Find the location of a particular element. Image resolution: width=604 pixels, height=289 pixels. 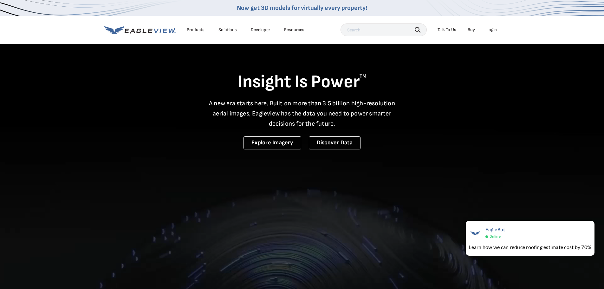

div: Resources is located at coordinates (294, 30).